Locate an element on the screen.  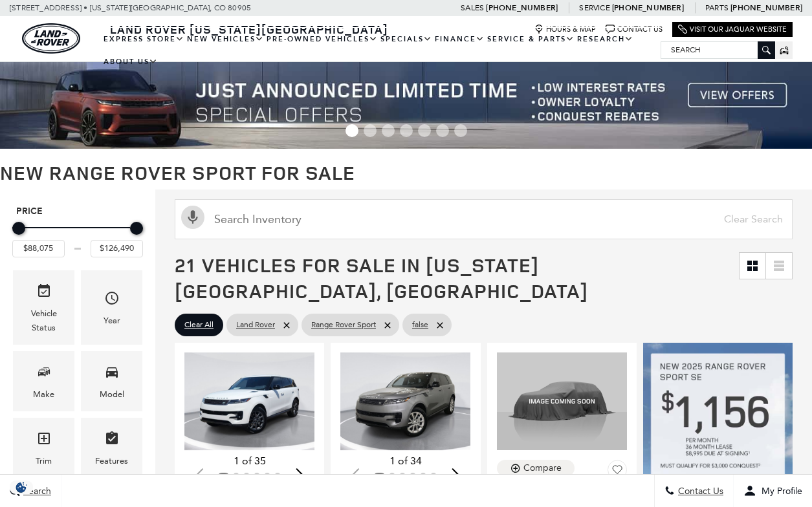
input: Search is located at coordinates (718, 50).